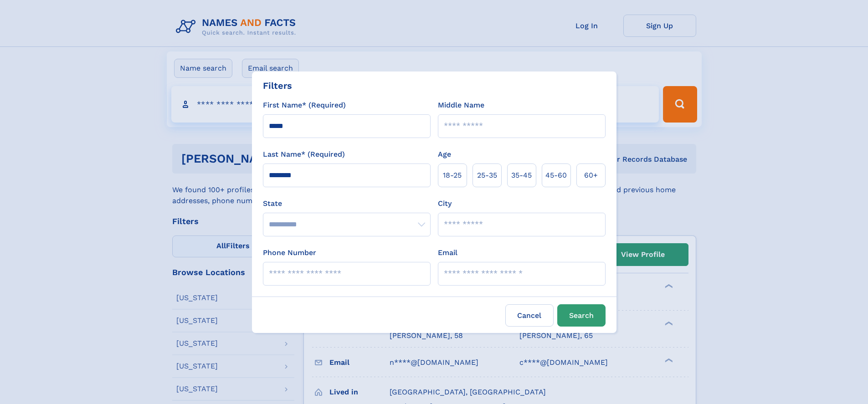  I want to click on label: Cancel, so click(530, 315).